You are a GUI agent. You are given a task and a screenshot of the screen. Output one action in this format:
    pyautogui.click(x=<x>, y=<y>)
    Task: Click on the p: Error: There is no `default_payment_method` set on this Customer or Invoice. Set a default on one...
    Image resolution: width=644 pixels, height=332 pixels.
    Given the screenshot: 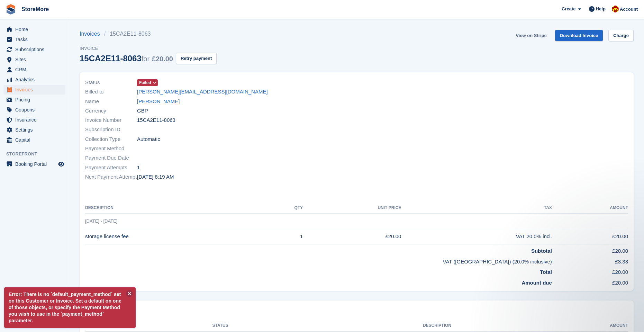 What is the action you would take?
    pyautogui.click(x=70, y=307)
    